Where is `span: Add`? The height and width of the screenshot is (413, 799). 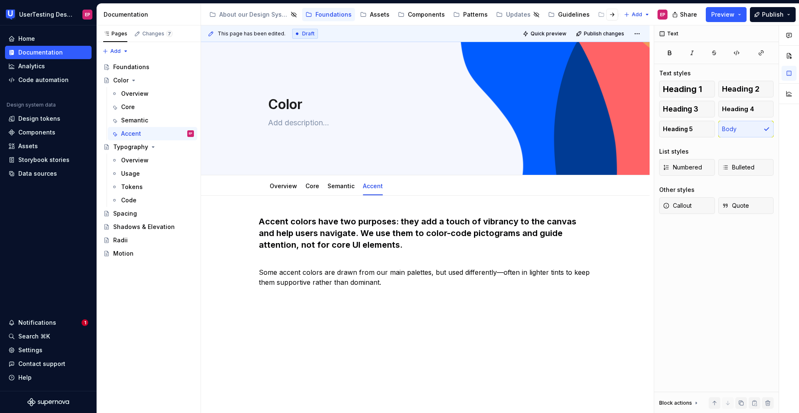
span: Add is located at coordinates (115, 51).